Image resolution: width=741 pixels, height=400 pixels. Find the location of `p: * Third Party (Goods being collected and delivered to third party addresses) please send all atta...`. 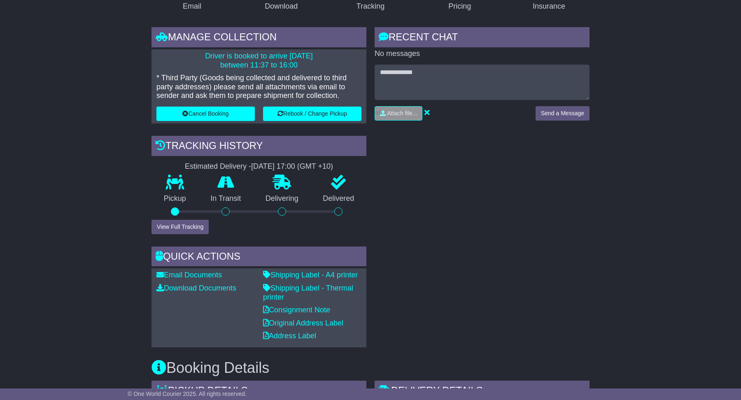

p: * Third Party (Goods being collected and delivered to third party addresses) please send all atta... is located at coordinates (259, 87).